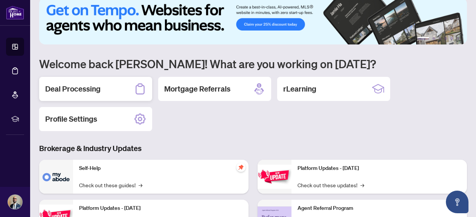 This screenshot has height=217, width=476. I want to click on a: Check out these guides!→, so click(111, 185).